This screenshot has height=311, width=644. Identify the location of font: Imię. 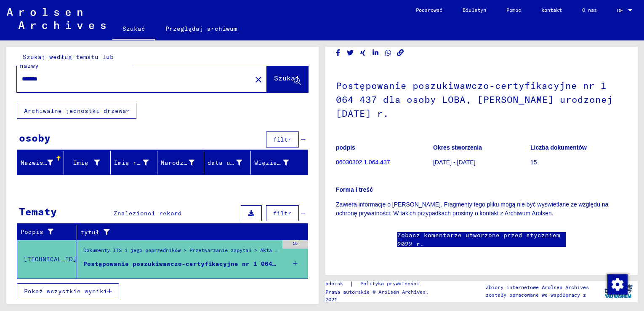
(81, 163).